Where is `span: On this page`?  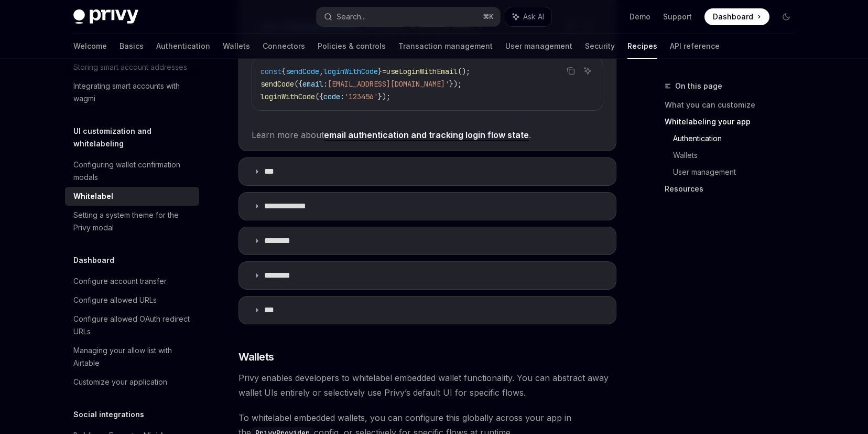 span: On this page is located at coordinates (698, 86).